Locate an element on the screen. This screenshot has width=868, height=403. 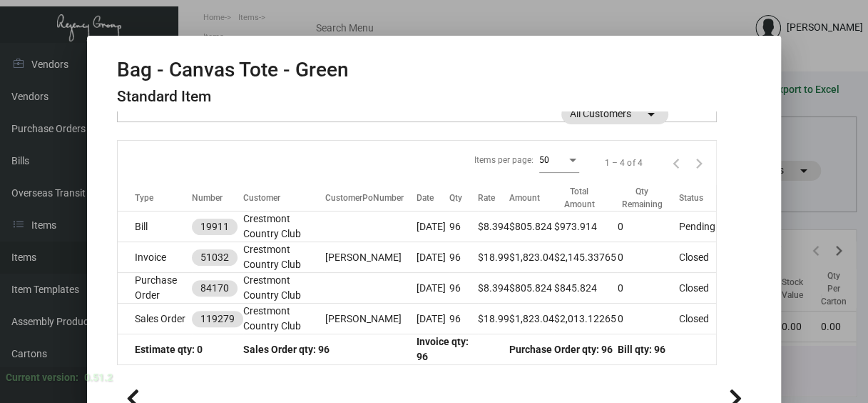
td: Purchase Order is located at coordinates (155, 288).